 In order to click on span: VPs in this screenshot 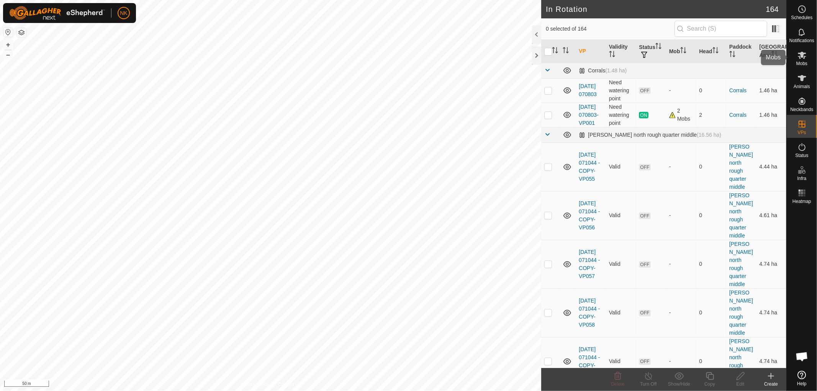, I will do `click(801, 132)`.